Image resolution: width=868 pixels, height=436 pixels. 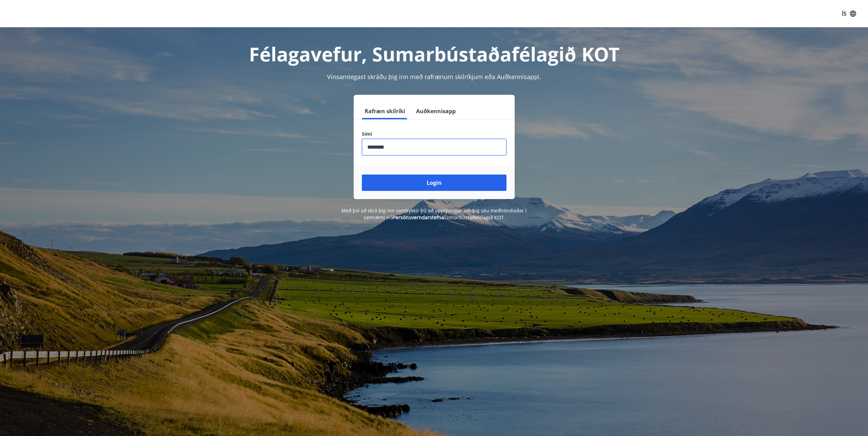 I want to click on span: Vinsamlegast skráðu þig inn með rafrænum skilríkjum eða Auðkennisappi., so click(x=434, y=77).